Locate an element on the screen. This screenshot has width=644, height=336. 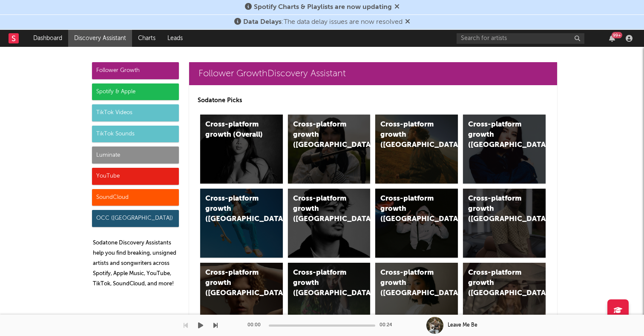
input: Search for artists is located at coordinates (520, 38).